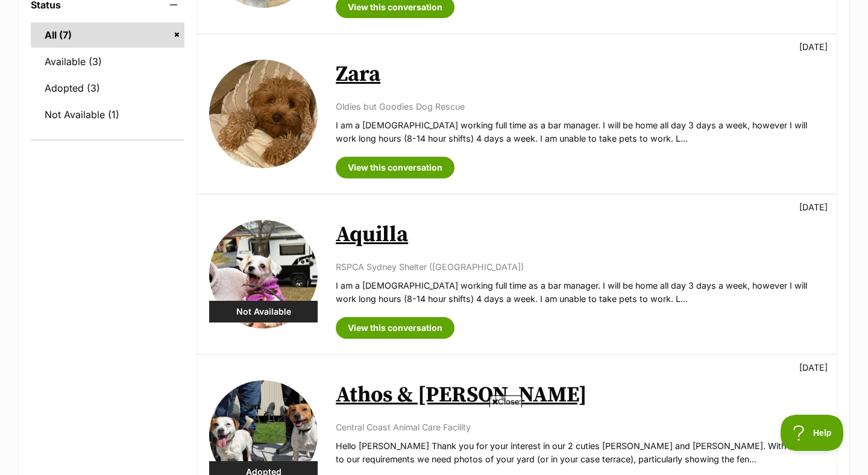 The image size is (868, 475). Describe the element at coordinates (108, 62) in the screenshot. I see `a: Available (3)` at that location.